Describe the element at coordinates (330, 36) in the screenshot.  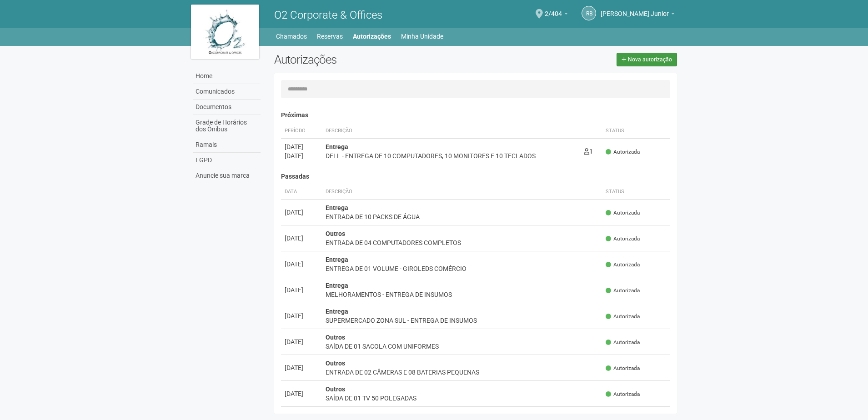
I see `a: Reservas` at that location.